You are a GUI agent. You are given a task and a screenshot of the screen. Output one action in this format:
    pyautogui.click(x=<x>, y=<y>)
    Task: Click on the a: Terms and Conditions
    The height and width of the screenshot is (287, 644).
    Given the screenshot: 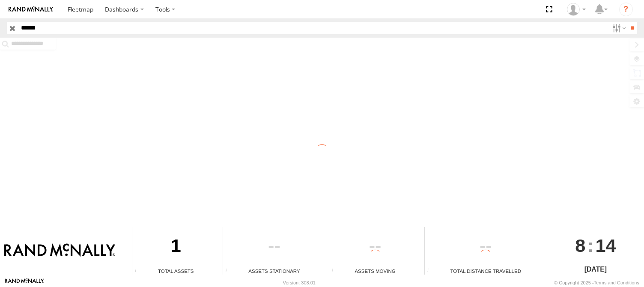 What is the action you would take?
    pyautogui.click(x=617, y=283)
    